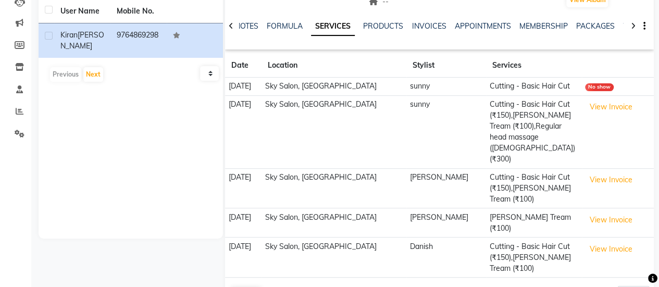 This screenshot has width=659, height=287. What do you see at coordinates (333, 27) in the screenshot?
I see `a: SERVICES` at bounding box center [333, 27].